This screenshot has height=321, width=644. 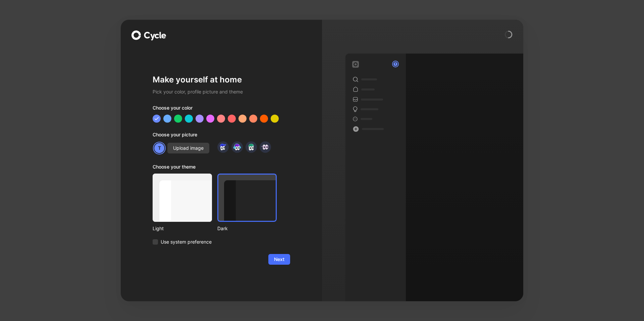 I want to click on img: workspace-default-logo-wX5zAyuM.png, so click(x=355, y=64).